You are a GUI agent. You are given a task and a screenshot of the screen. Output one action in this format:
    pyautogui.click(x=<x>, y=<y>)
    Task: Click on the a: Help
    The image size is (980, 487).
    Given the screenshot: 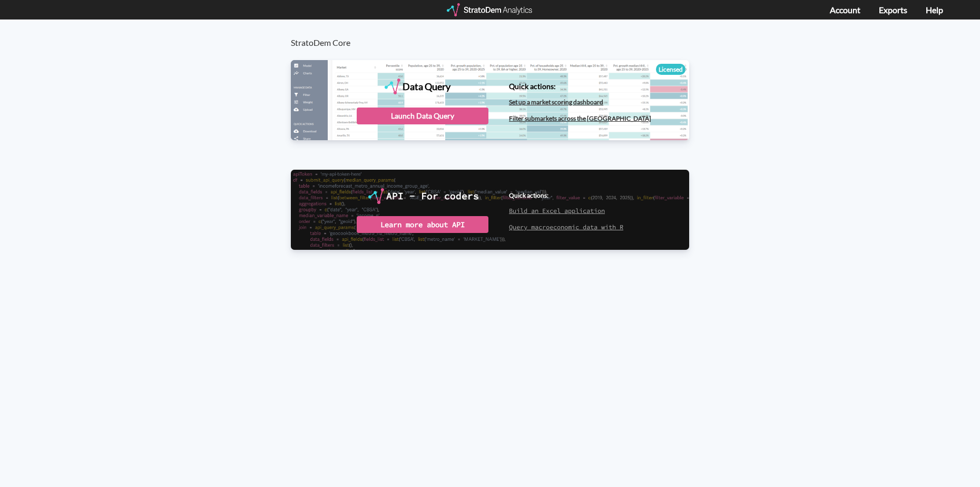 What is the action you would take?
    pyautogui.click(x=934, y=10)
    